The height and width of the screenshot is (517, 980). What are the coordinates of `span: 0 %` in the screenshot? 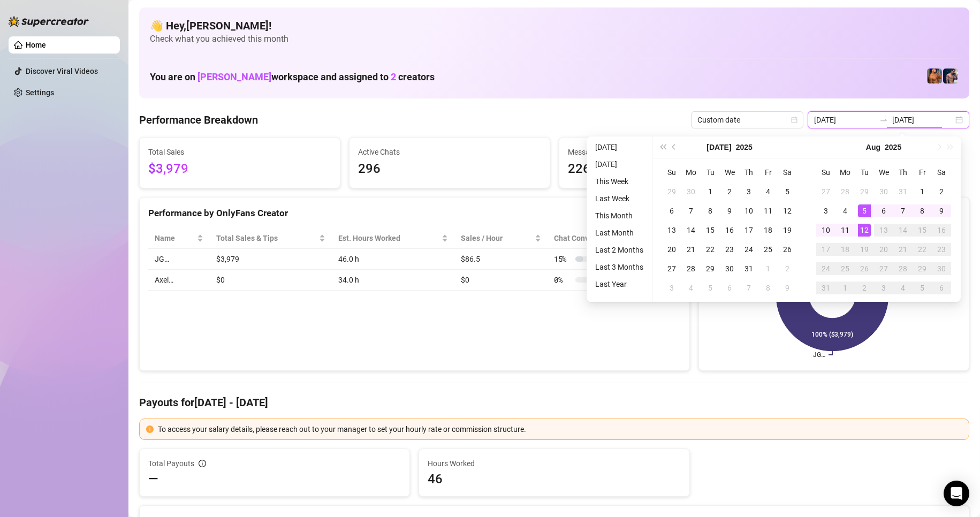 It's located at (562, 280).